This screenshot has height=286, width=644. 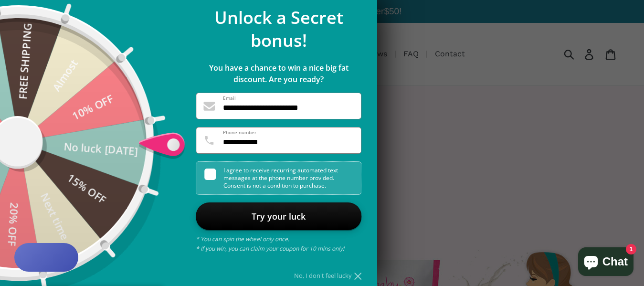 What do you see at coordinates (278, 239) in the screenshot?
I see `p: * You can spin the wheel only once.` at bounding box center [278, 239].